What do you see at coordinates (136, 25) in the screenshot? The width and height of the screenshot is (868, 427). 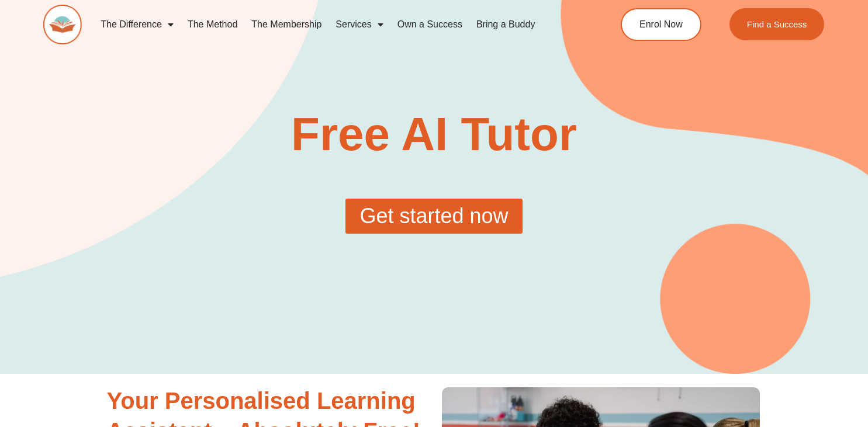 I see `a: The Difference` at bounding box center [136, 25].